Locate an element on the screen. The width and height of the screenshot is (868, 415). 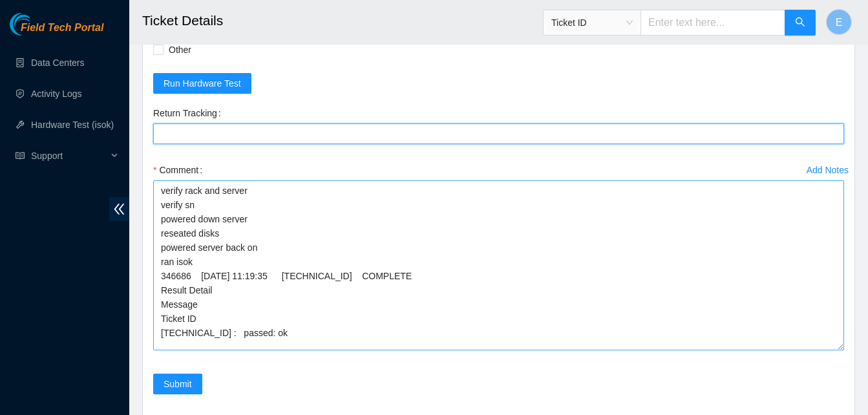
span: read is located at coordinates (20, 156).